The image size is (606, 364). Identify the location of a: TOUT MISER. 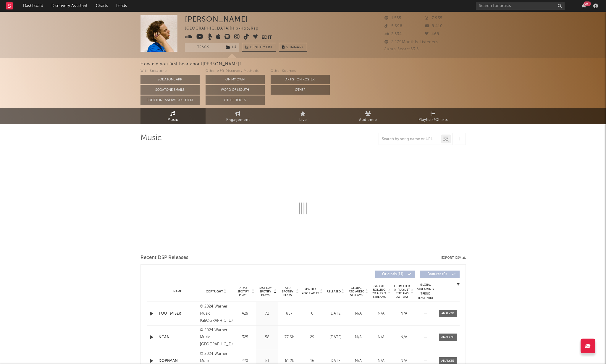
(178, 314).